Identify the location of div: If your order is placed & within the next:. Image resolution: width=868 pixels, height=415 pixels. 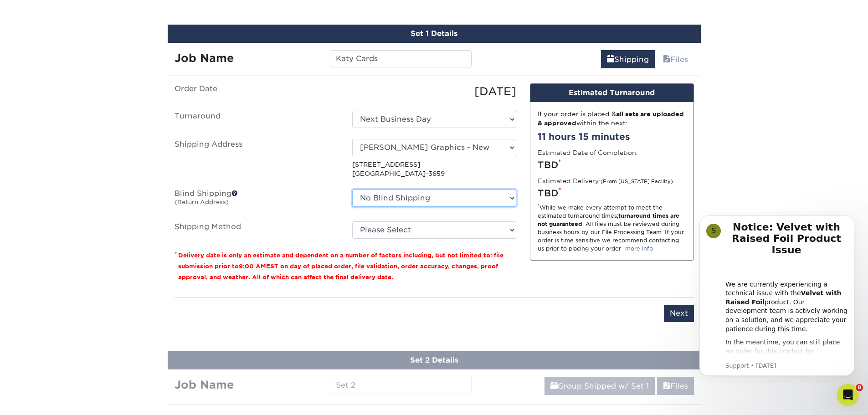
(612, 118).